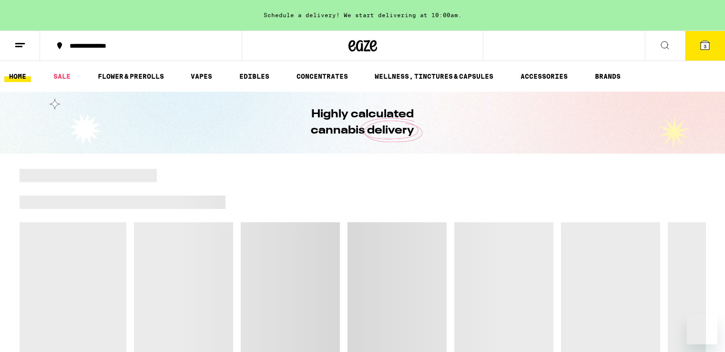  I want to click on h1: Highly calculated cannabis delivery, so click(363, 122).